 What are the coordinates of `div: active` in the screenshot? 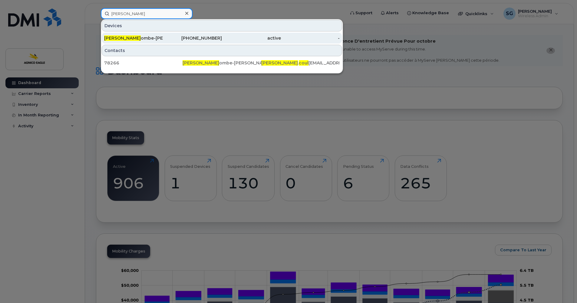 It's located at (251, 38).